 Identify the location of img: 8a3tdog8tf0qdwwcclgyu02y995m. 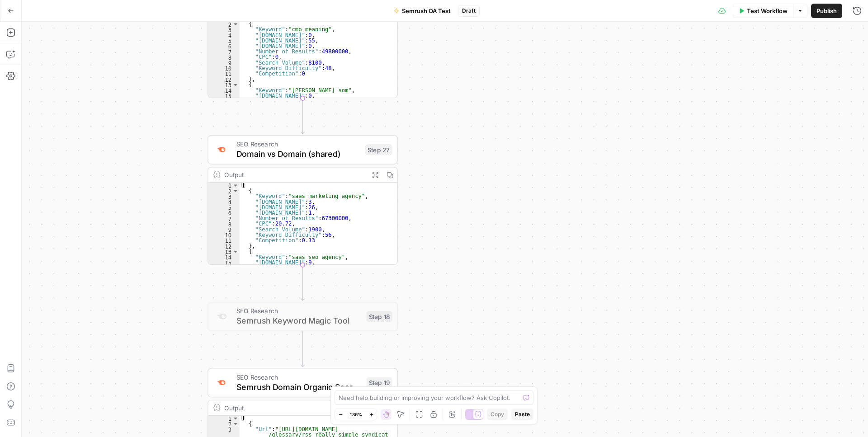
(222, 316).